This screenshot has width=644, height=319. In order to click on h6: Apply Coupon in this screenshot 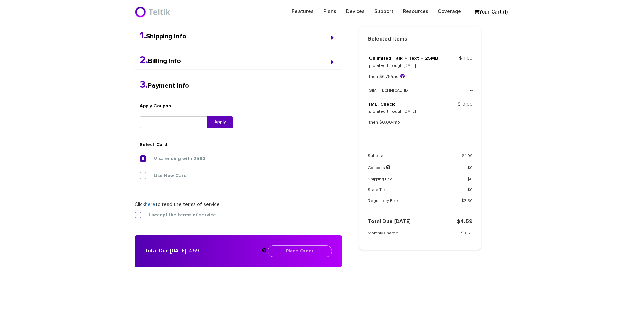, I will do `click(187, 106)`.